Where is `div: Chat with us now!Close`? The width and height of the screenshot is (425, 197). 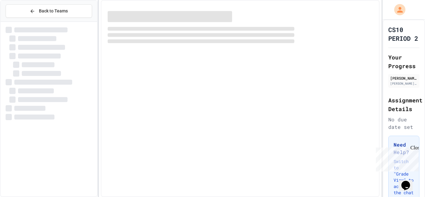 div: Chat with us now!Close is located at coordinates (23, 21).